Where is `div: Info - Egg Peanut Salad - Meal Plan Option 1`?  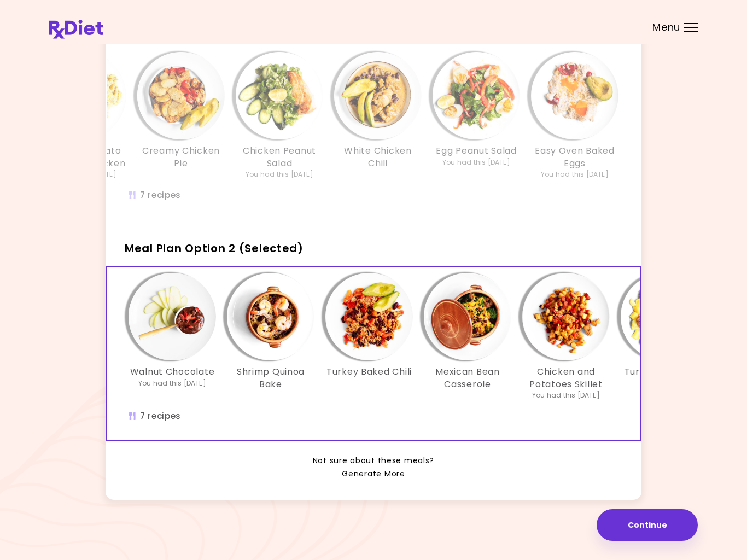
div: Info - Egg Peanut Salad - Meal Plan Option 1 is located at coordinates (476, 115).